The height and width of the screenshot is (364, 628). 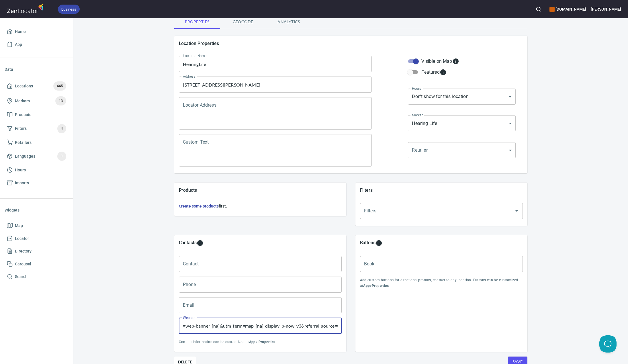 I want to click on li: Widgets, so click(x=36, y=210).